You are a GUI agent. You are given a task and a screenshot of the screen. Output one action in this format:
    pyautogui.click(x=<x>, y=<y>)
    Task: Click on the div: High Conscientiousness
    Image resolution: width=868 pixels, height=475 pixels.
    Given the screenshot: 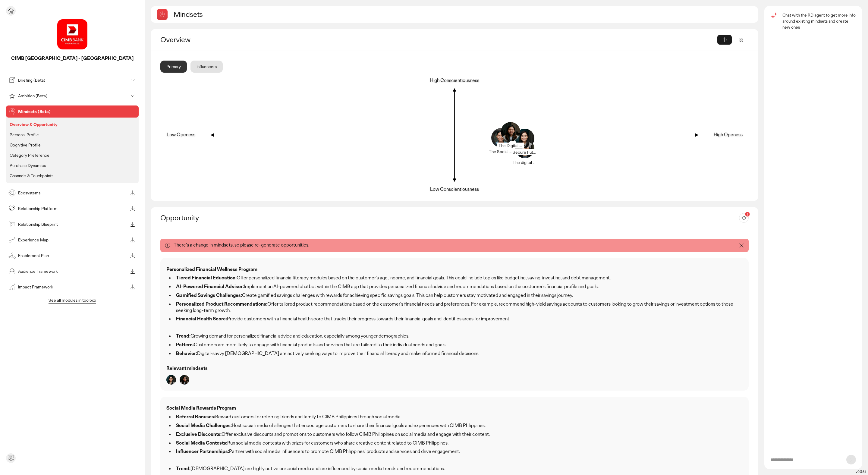 What is the action you would take?
    pyautogui.click(x=454, y=81)
    